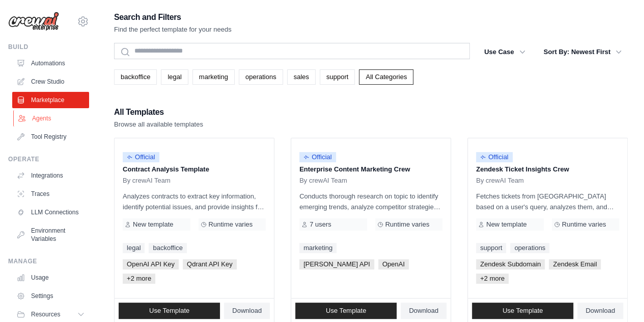 The height and width of the screenshot is (322, 644). I want to click on p: Analyzes contracts to extract key information, identify potential issues, and provide insights fo..., so click(194, 201).